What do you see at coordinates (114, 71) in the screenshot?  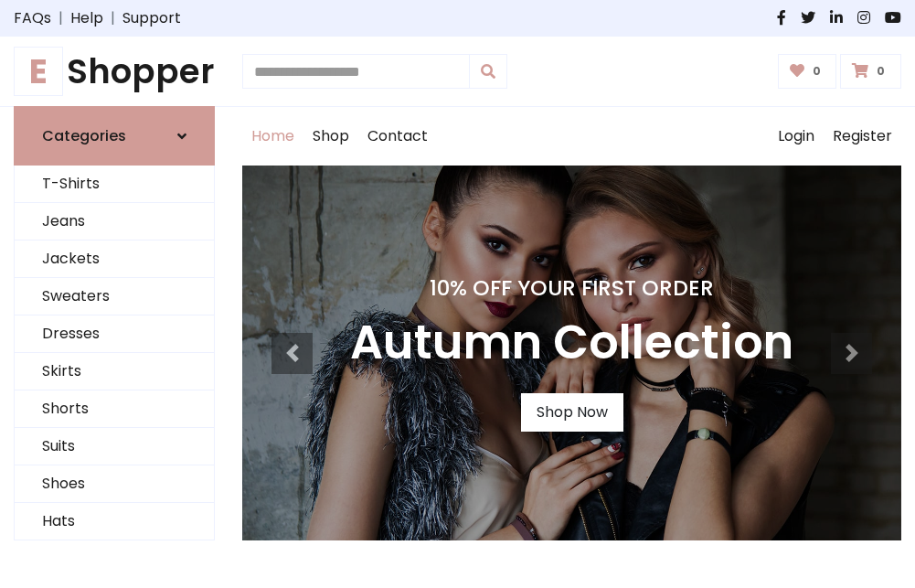 I see `h1: Shopper` at bounding box center [114, 71].